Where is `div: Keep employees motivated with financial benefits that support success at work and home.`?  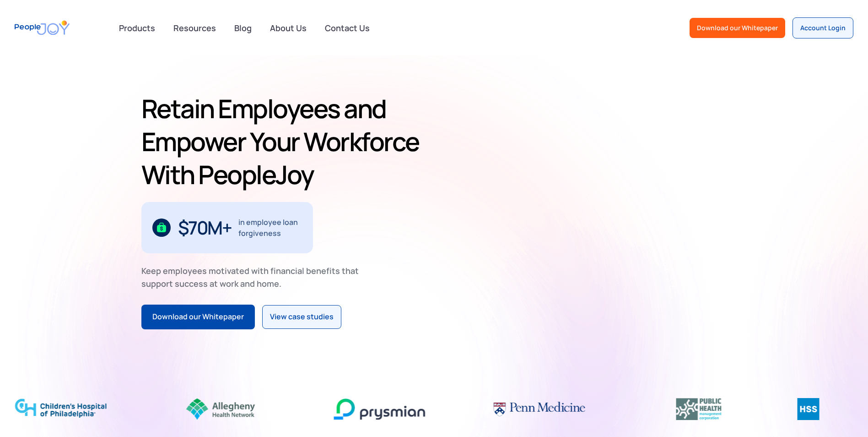
div: Keep employees motivated with financial benefits that support success at work and home. is located at coordinates (254, 277).